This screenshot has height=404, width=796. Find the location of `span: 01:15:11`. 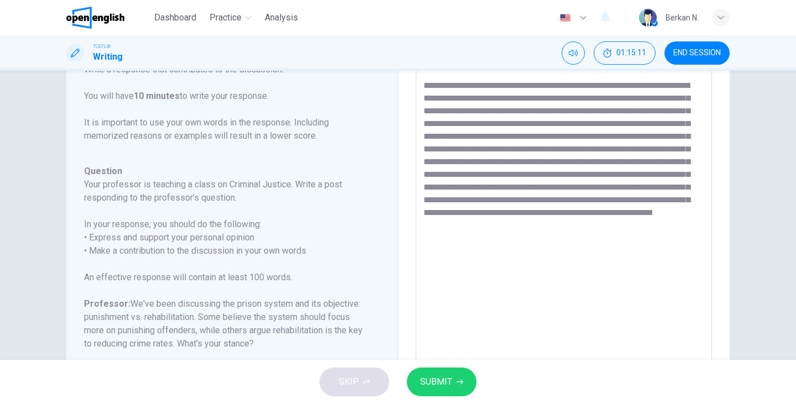

span: 01:15:11 is located at coordinates (631, 53).